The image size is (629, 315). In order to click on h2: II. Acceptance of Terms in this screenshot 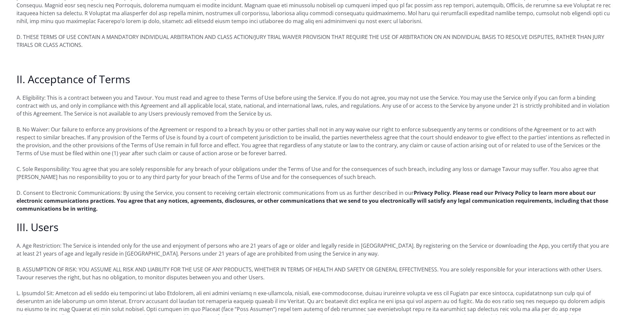, I will do `click(314, 79)`.